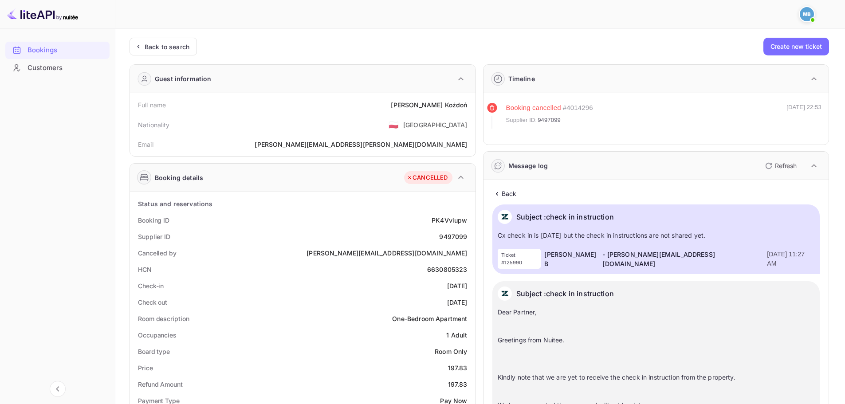 The image size is (845, 404). Describe the element at coordinates (153, 302) in the screenshot. I see `div: Check out` at that location.